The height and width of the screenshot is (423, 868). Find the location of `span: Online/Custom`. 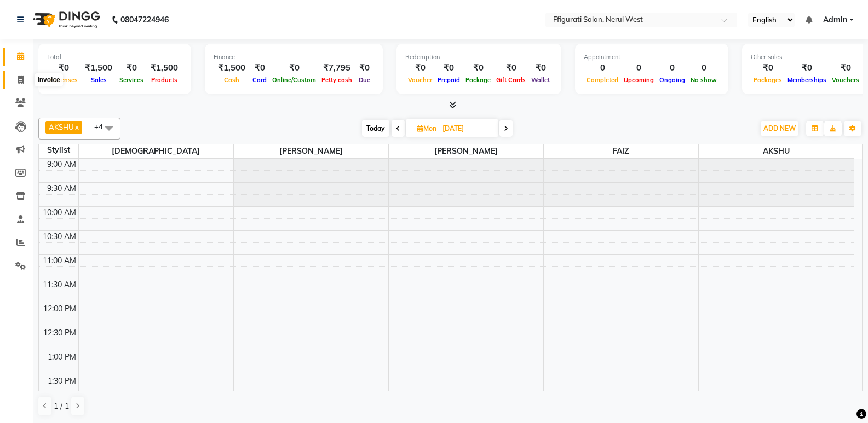

span: Online/Custom is located at coordinates (294, 80).